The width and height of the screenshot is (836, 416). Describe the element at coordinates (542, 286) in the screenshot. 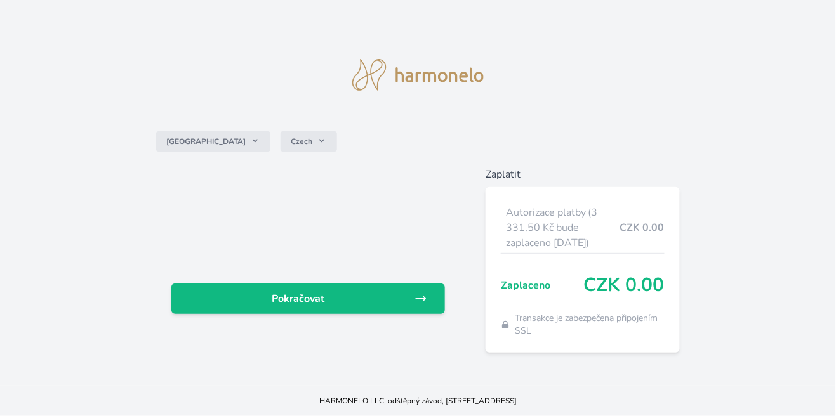

I see `span: Zaplaceno` at that location.